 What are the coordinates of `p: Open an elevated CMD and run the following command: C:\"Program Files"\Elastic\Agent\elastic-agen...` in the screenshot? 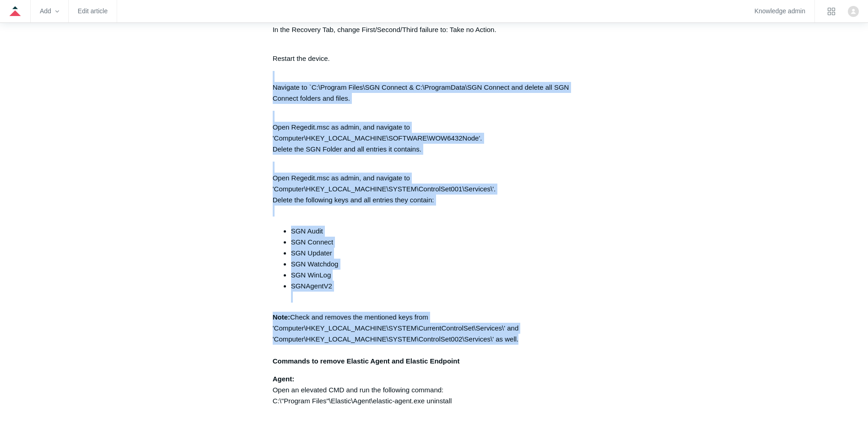 It's located at (434, 390).